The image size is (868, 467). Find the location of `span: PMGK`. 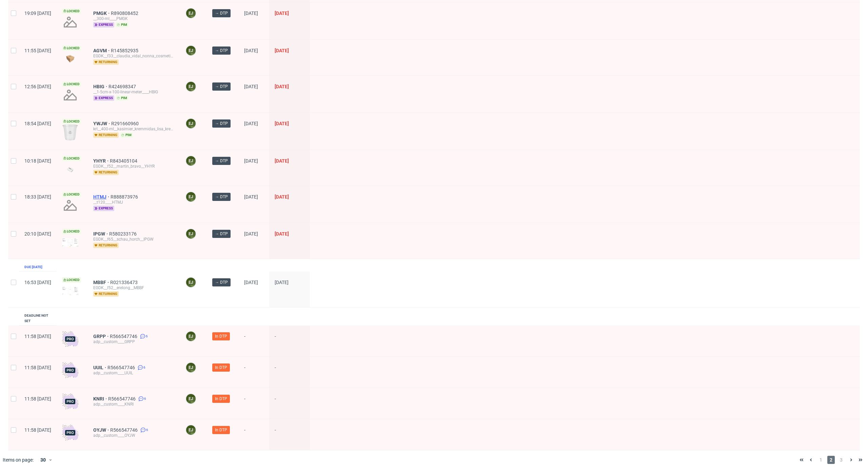

span: PMGK is located at coordinates (102, 13).